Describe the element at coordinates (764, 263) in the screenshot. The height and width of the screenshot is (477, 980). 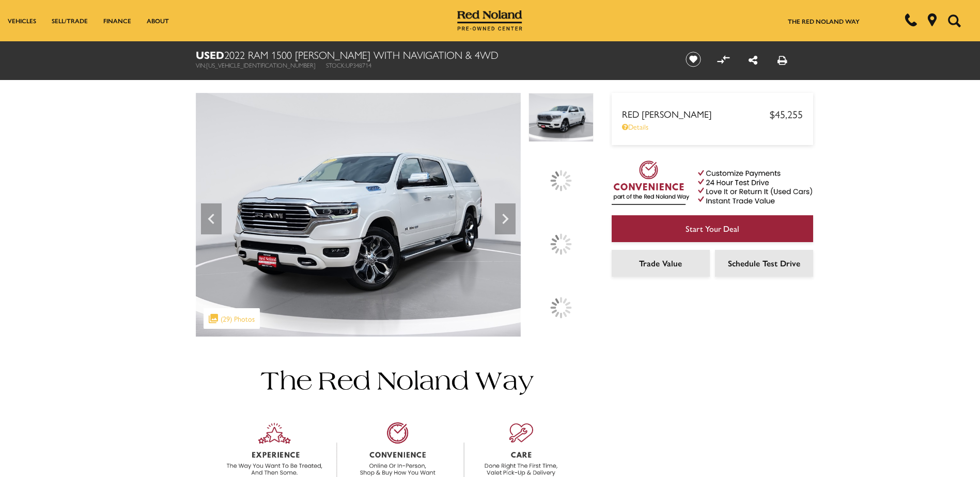
I see `a: Schedule Test Drive` at that location.